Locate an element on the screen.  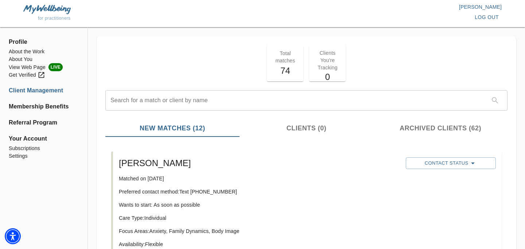
li: View Web Page is located at coordinates (44, 67).